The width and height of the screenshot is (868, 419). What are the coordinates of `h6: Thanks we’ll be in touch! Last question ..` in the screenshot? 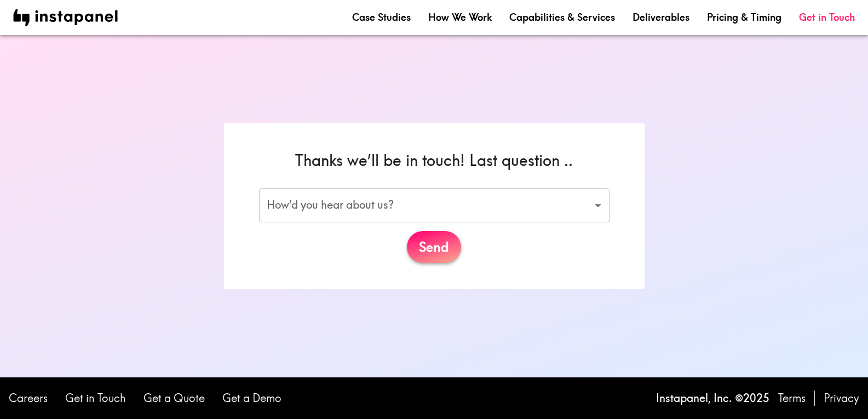 It's located at (434, 160).